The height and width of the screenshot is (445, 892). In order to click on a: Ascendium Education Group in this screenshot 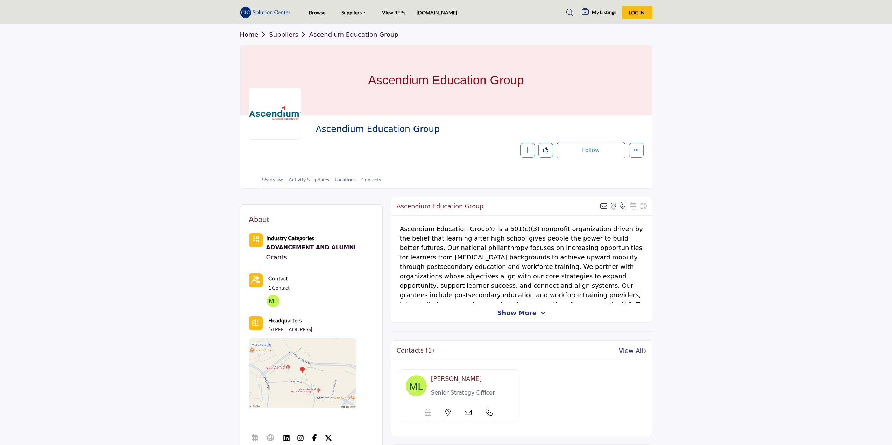, I will do `click(354, 34)`.